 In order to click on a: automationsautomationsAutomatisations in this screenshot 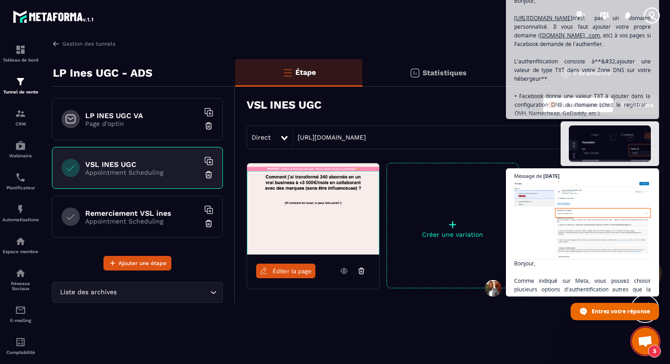, I will do `click(21, 213)`.